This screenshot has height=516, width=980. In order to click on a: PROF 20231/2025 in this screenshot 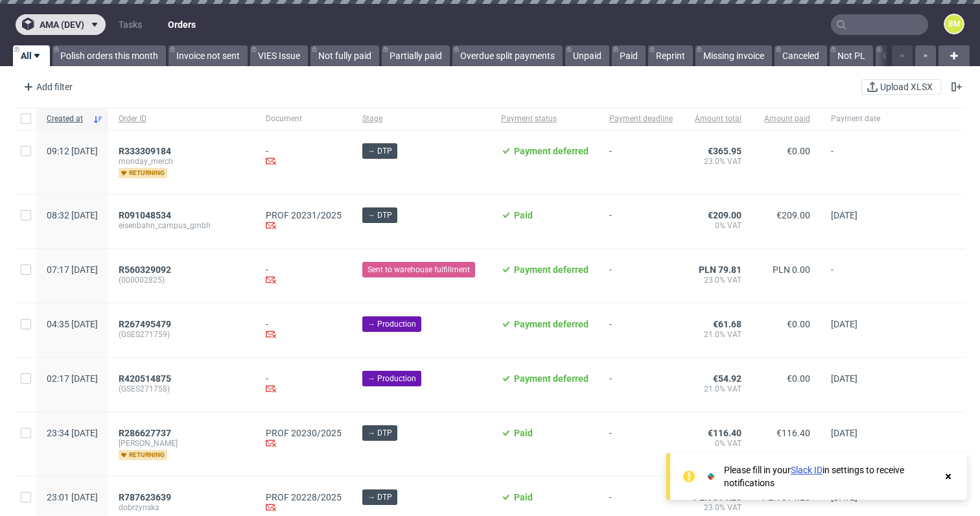, I will do `click(304, 215)`.